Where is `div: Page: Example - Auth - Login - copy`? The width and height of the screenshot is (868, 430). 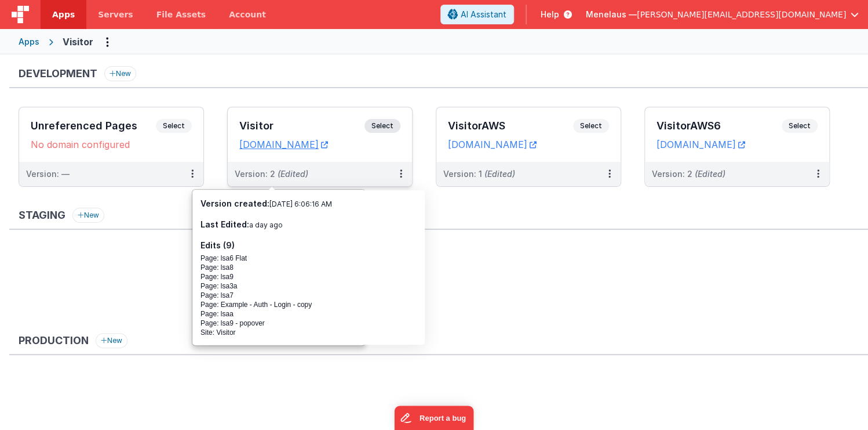
div: Page: Example - Auth - Login - copy is located at coordinates (309, 304).